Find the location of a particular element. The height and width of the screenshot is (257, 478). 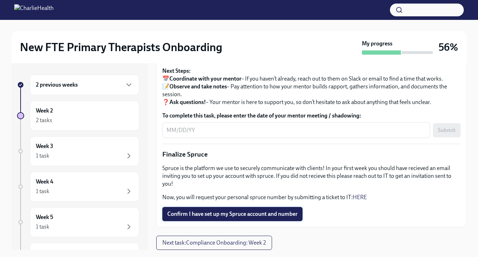

h2: New FTE Primary Therapists Onboarding is located at coordinates (121, 47).